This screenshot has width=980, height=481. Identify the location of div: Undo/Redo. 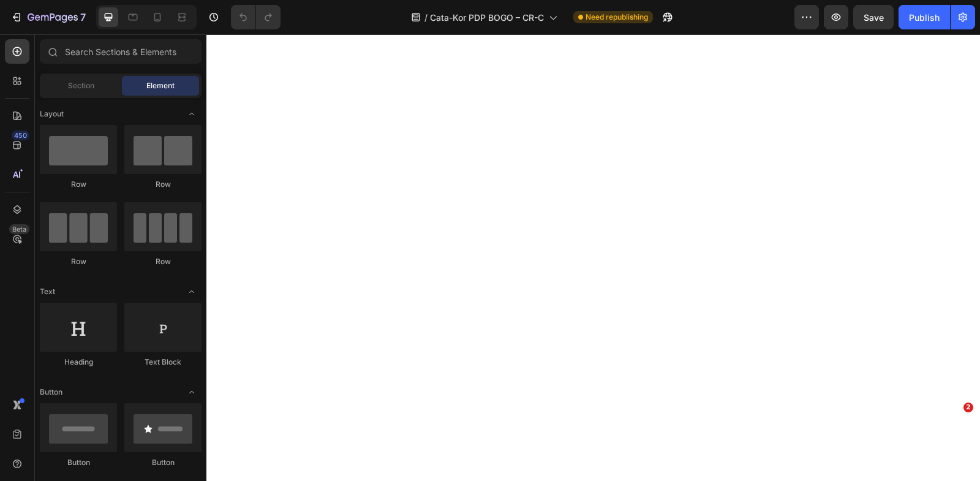
(256, 17).